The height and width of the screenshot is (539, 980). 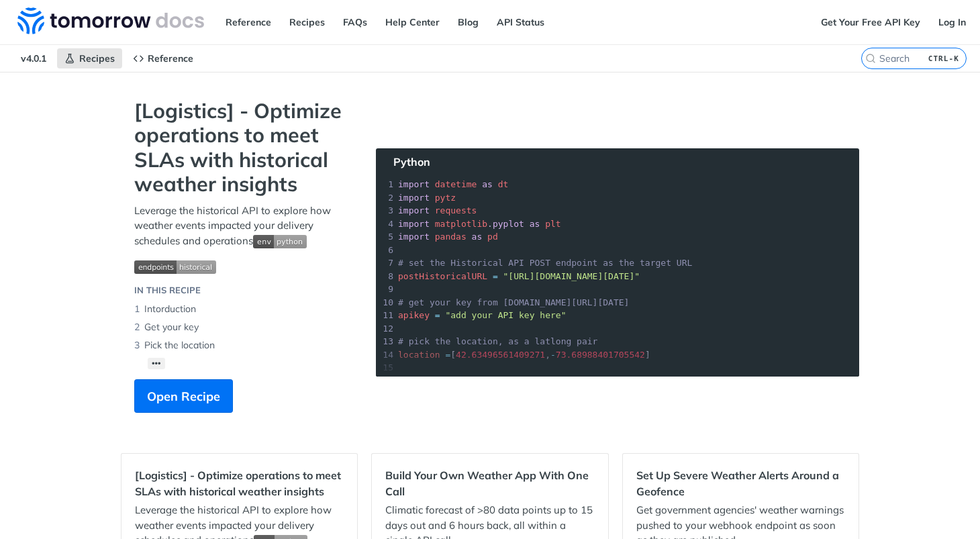 What do you see at coordinates (241, 226) in the screenshot?
I see `p: Leverage the historical API to explore how weather events impacted your delivery schedules and op...` at bounding box center [241, 226].